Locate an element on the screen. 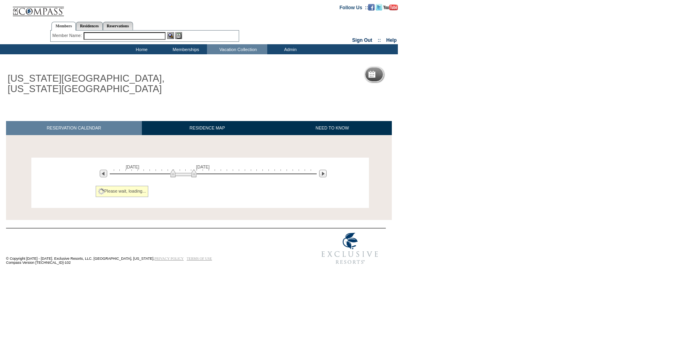 The width and height of the screenshot is (686, 343). td: Vacation Collection is located at coordinates (237, 49).